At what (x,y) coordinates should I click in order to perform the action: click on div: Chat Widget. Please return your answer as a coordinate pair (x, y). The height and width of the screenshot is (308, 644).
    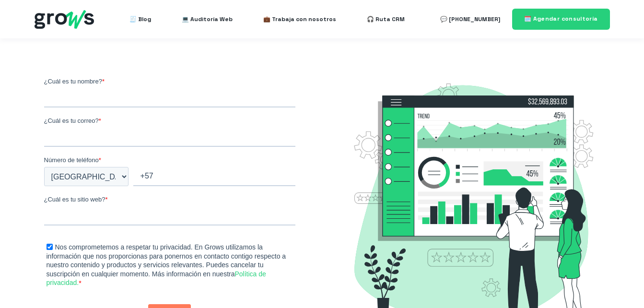
    Looking at the image, I should click on (620, 285).